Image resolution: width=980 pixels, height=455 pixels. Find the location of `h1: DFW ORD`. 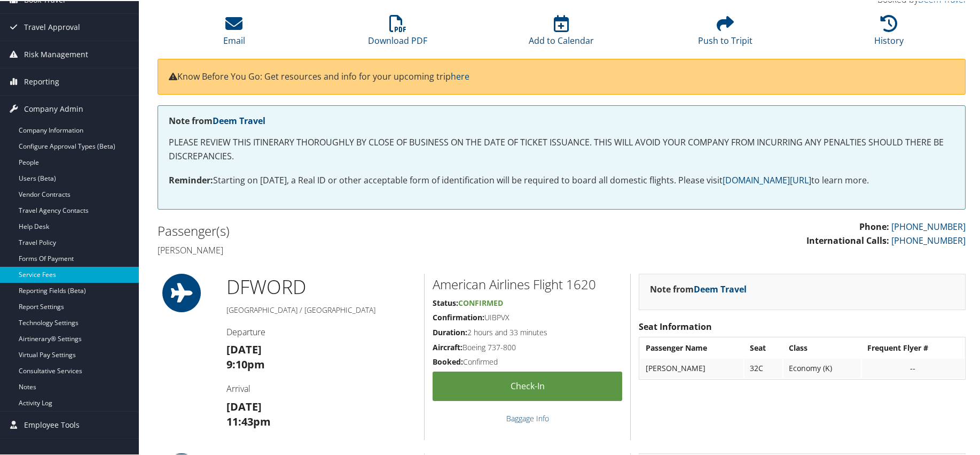

h1: DFW ORD is located at coordinates (322, 286).